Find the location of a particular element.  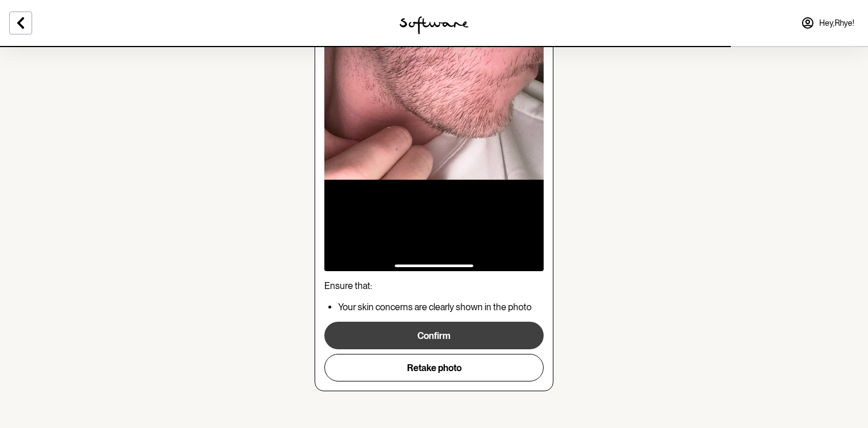

span: Hey, Rhye ! is located at coordinates (836, 23).